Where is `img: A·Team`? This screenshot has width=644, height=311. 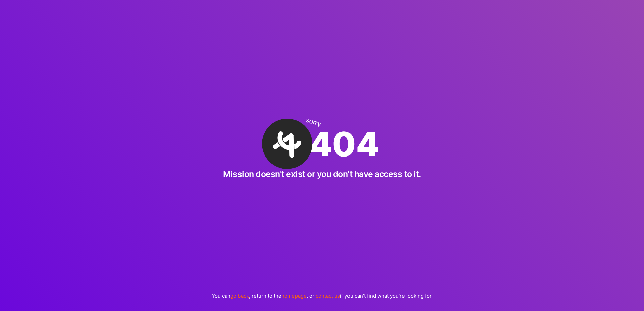
img: A·Team is located at coordinates (287, 144).